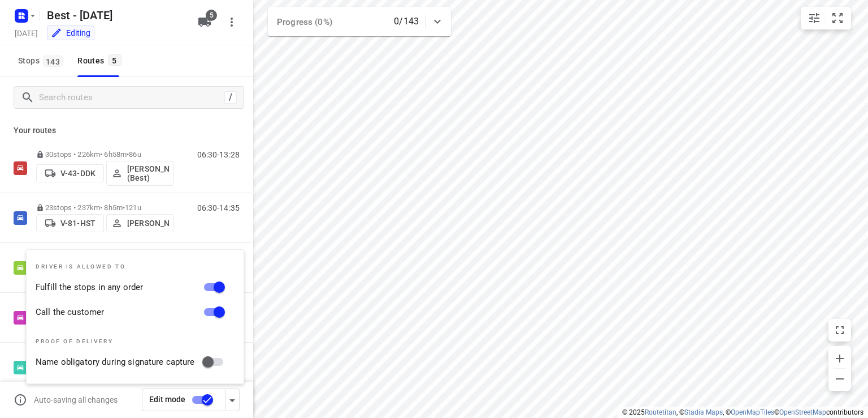 Image resolution: width=868 pixels, height=418 pixels. I want to click on a: OpenStreetMap, so click(803, 412).